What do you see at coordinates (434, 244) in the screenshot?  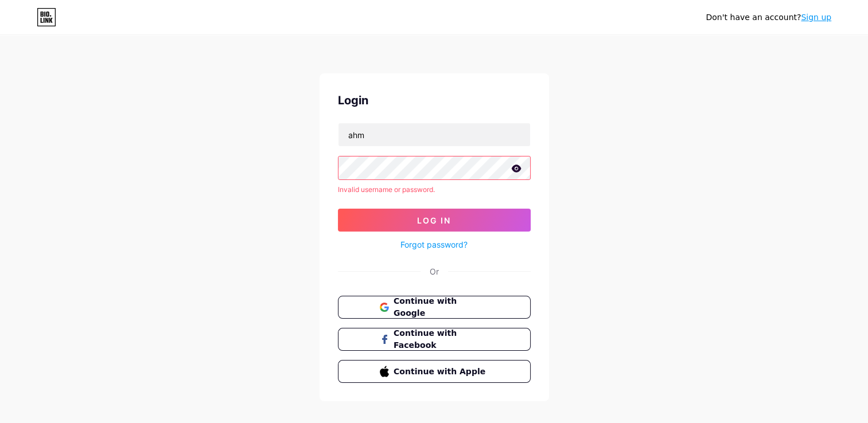 I see `a: Forgot password?` at bounding box center [434, 244].